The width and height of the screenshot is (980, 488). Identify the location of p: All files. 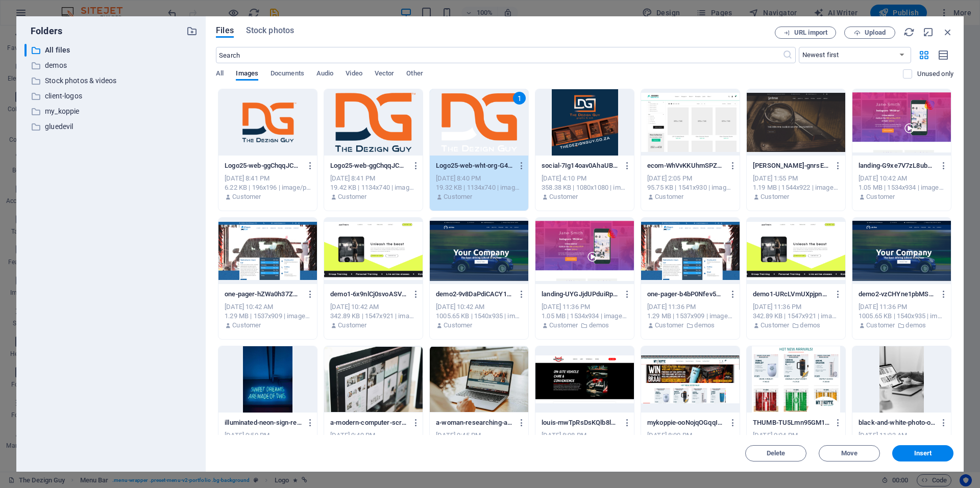
(112, 50).